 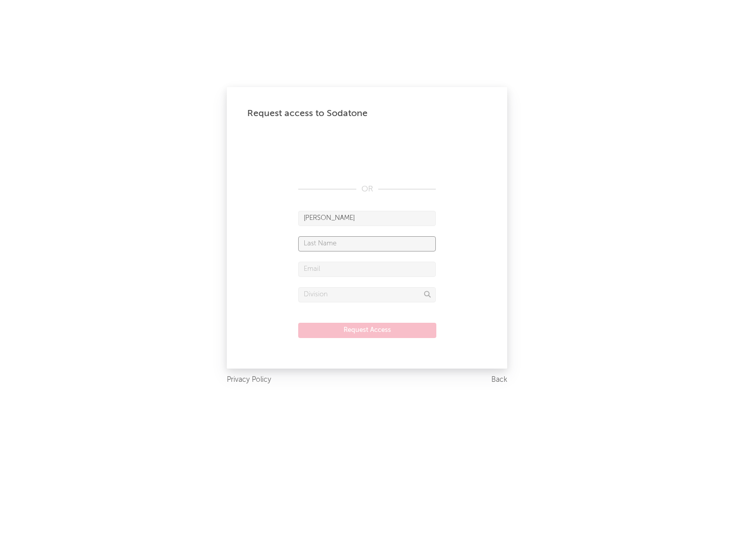 What do you see at coordinates (367, 295) in the screenshot?
I see `input: Division` at bounding box center [367, 295].